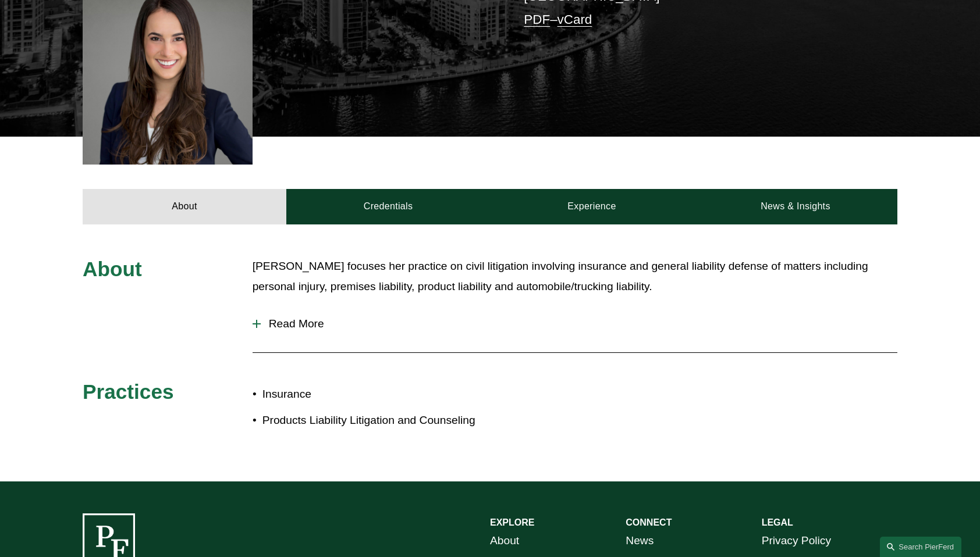 Image resolution: width=980 pixels, height=557 pixels. What do you see at coordinates (376, 394) in the screenshot?
I see `p: Insurance` at bounding box center [376, 394].